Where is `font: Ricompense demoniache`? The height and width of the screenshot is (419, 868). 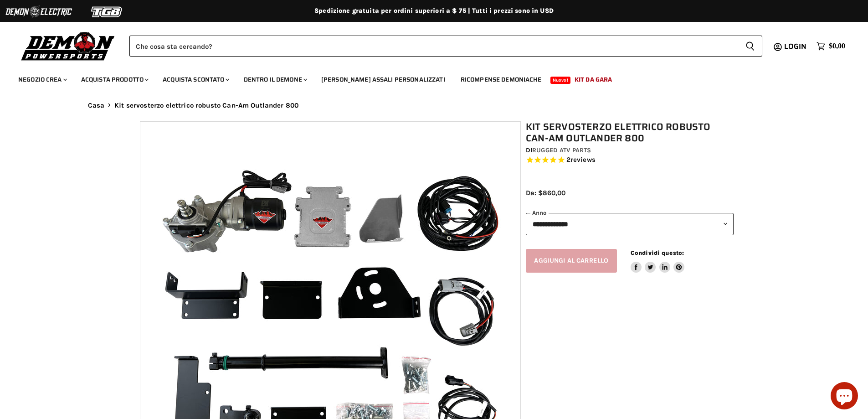
font: Ricompense demoniache is located at coordinates (501, 80).